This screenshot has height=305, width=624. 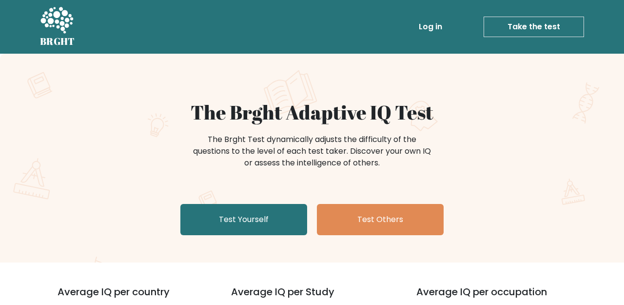 What do you see at coordinates (430, 27) in the screenshot?
I see `a: Log in` at bounding box center [430, 27].